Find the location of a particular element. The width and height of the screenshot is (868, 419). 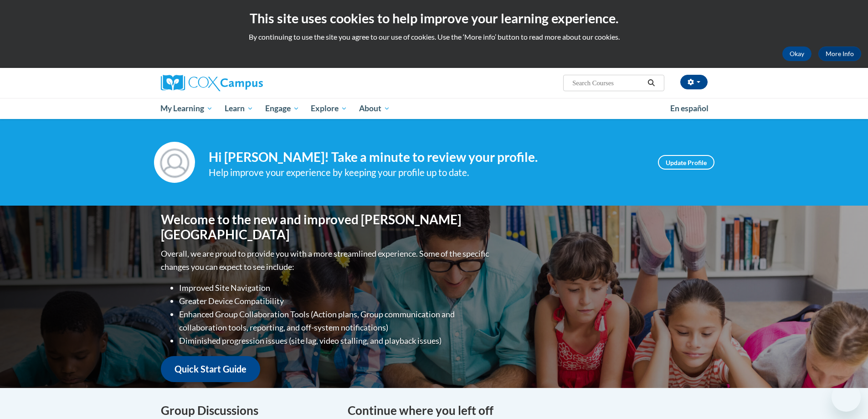

p: Overall, we are proud to provide you with a more streamlined experience. Some of the specific cha... is located at coordinates (326, 260).